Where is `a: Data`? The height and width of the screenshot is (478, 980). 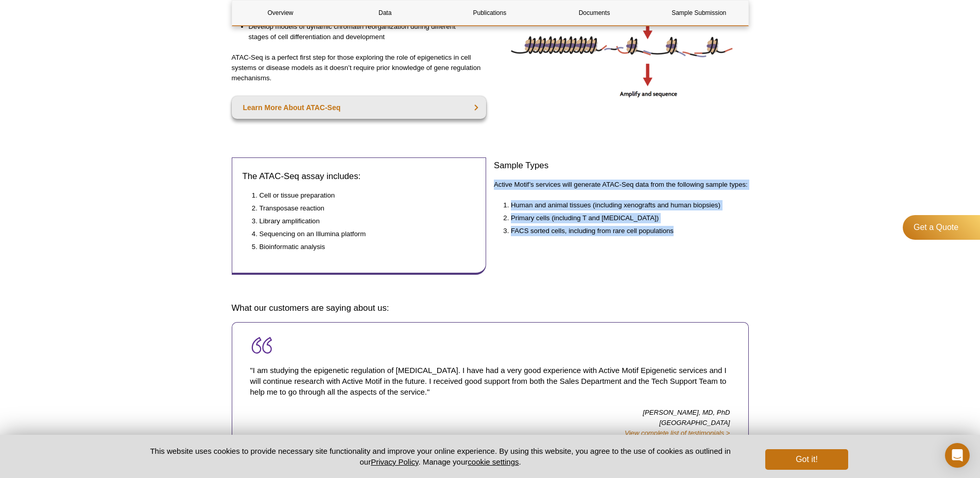
a: Data is located at coordinates (385, 13).